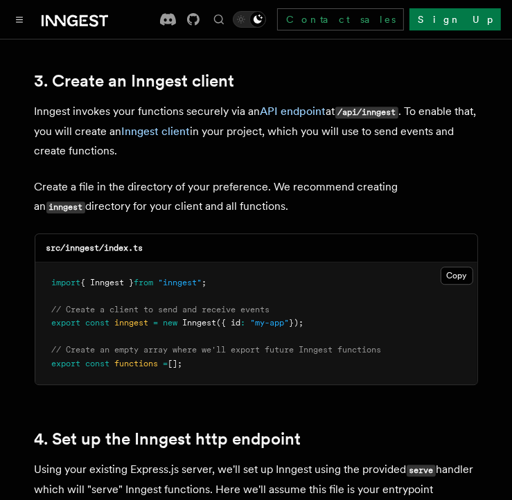 The image size is (512, 500). I want to click on p: Inngest invokes your functions securely via an at . To enable that, you will create an in your pr..., so click(256, 131).